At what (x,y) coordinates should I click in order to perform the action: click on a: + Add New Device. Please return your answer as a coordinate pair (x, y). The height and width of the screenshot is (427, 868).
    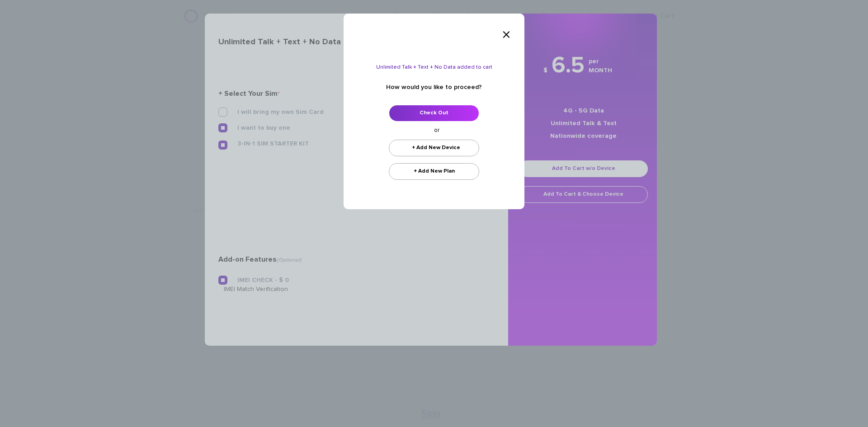
    Looking at the image, I should click on (434, 148).